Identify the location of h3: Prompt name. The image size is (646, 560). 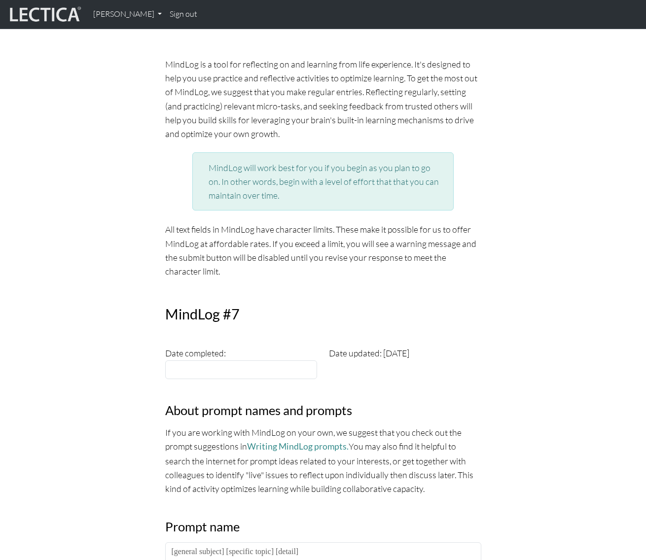
(323, 526).